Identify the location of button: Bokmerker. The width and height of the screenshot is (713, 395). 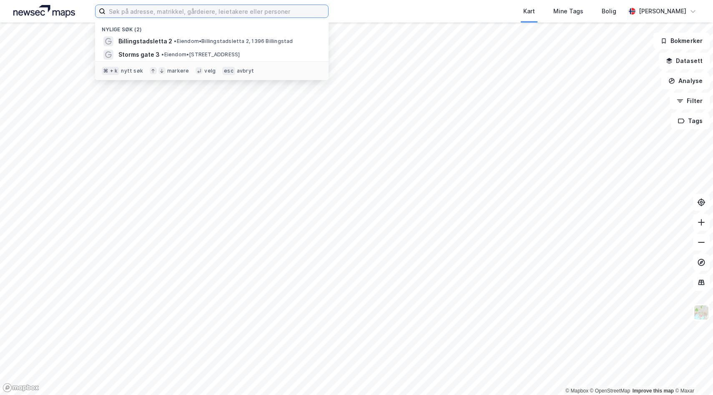
(681, 41).